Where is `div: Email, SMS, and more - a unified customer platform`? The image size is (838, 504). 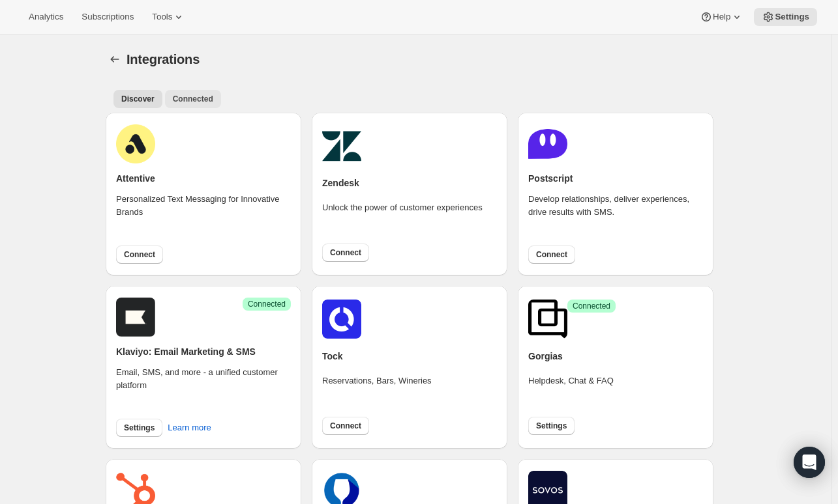 div: Email, SMS, and more - a unified customer platform is located at coordinates (204, 389).